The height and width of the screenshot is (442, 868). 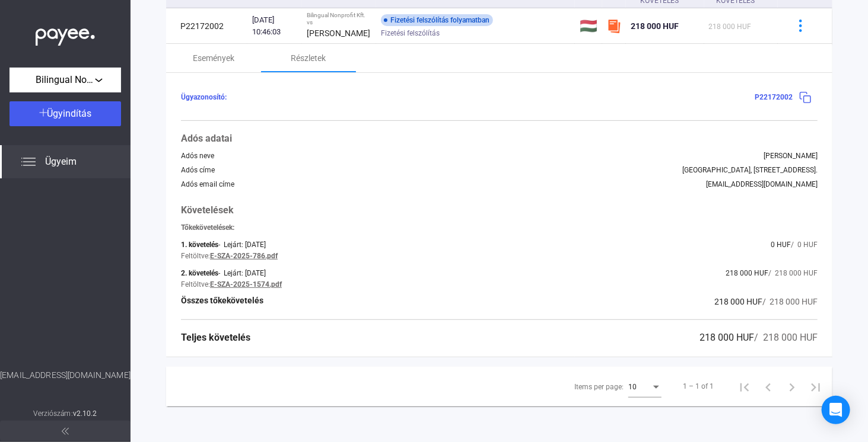 I want to click on button: copy-blue, so click(x=805, y=97).